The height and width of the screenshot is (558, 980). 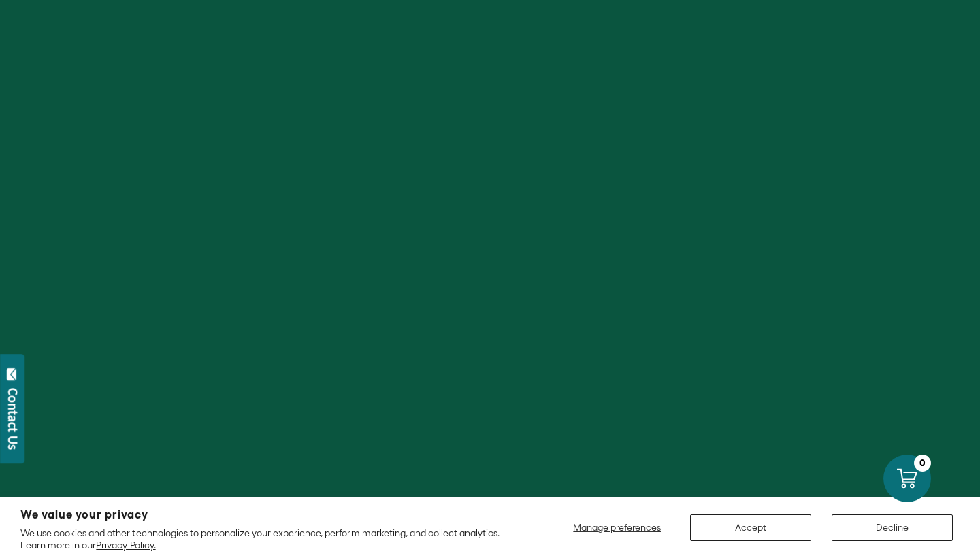 I want to click on button: Decline, so click(x=892, y=527).